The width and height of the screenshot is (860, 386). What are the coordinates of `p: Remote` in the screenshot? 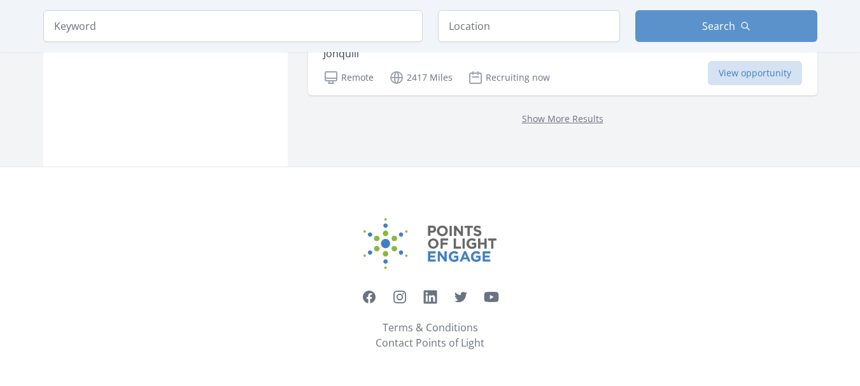 It's located at (348, 78).